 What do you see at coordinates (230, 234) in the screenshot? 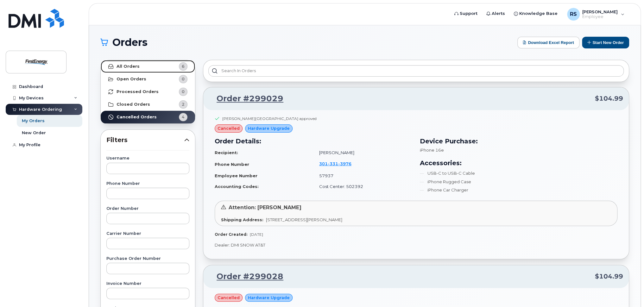
I see `strong: Order Created:` at bounding box center [230, 234].